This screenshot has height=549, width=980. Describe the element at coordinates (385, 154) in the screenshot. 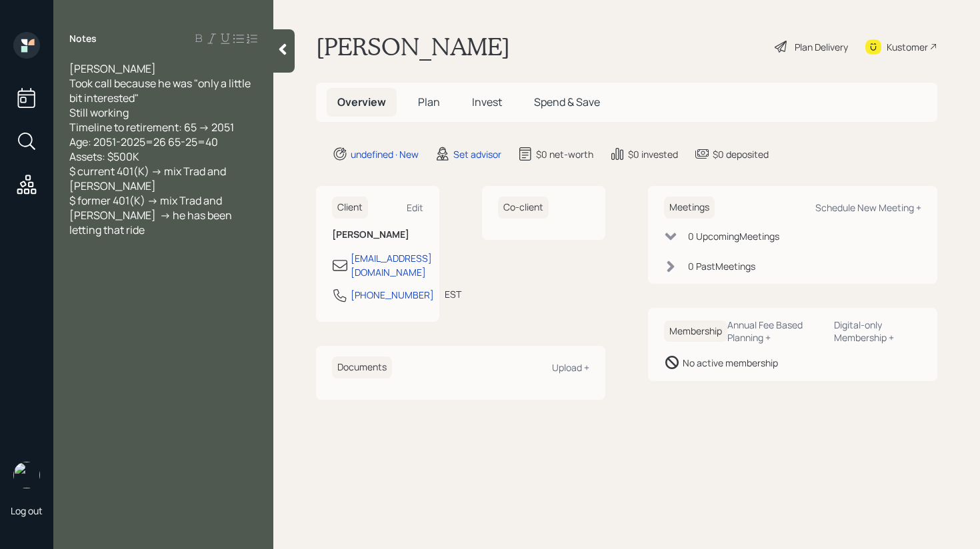

I see `div: undefined · New` at that location.